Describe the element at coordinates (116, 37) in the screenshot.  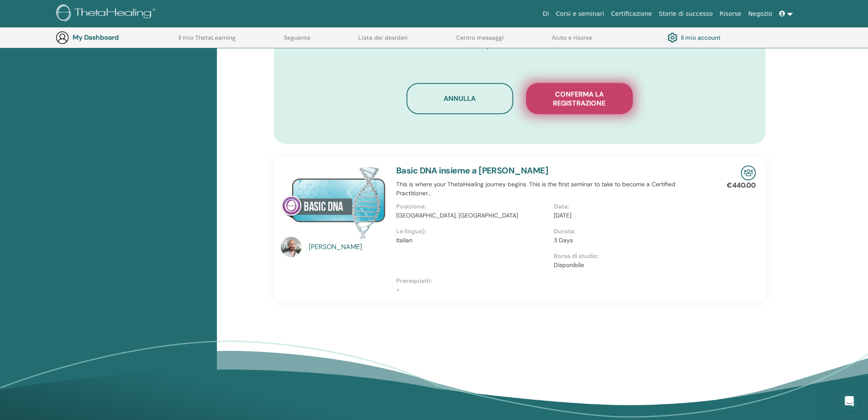
I see `h3: My Dashboard` at that location.